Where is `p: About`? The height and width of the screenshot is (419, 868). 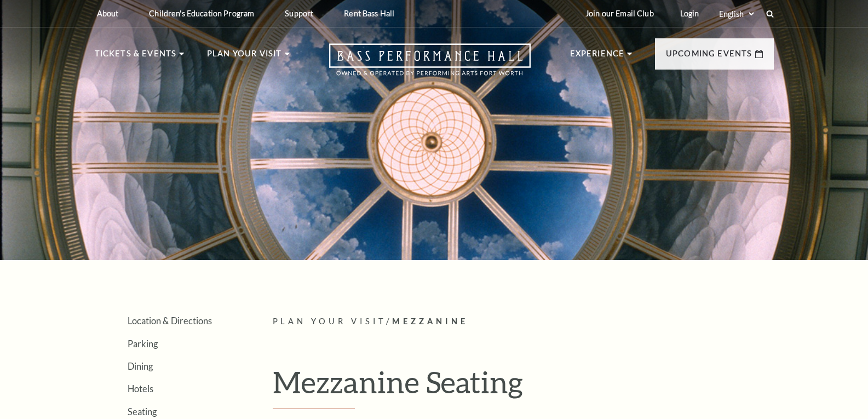 p: About is located at coordinates (108, 13).